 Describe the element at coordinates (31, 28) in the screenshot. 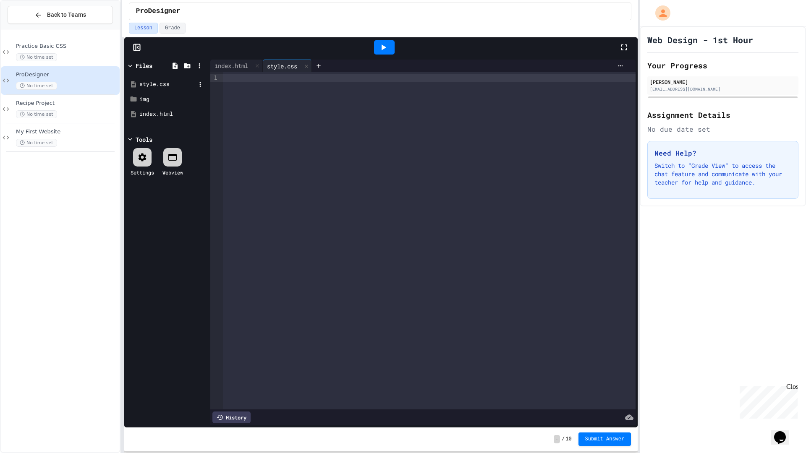

I see `div: Chat with us now!Close` at that location.